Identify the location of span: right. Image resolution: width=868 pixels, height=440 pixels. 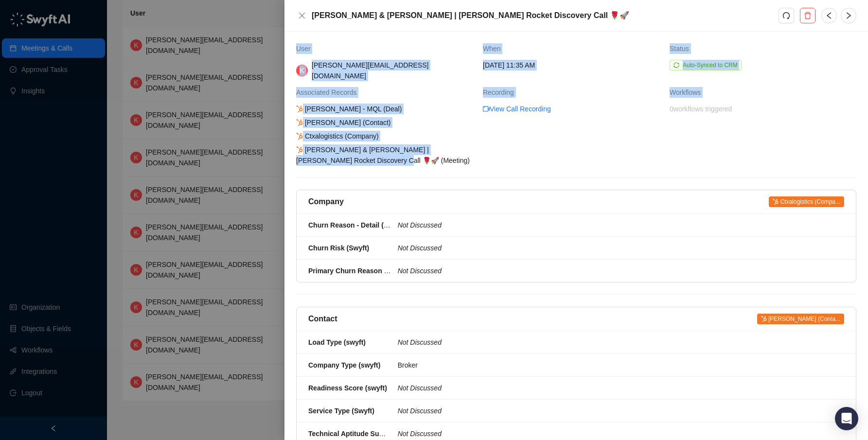
(848, 15).